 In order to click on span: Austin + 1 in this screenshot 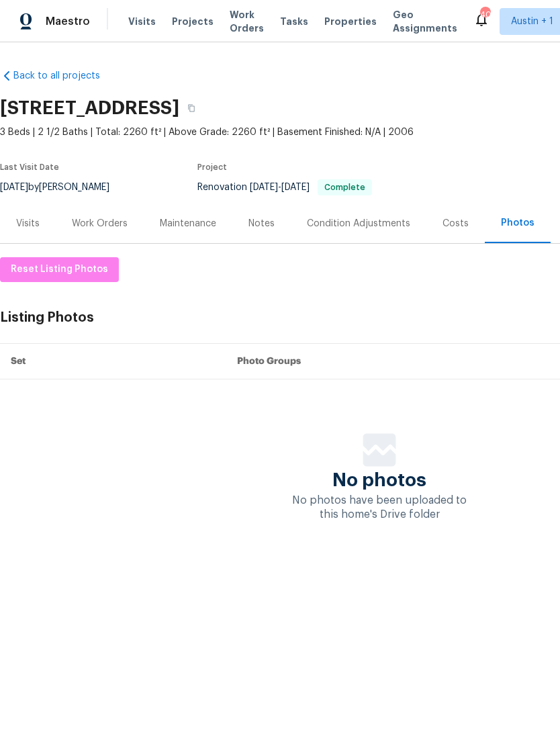, I will do `click(531, 21)`.